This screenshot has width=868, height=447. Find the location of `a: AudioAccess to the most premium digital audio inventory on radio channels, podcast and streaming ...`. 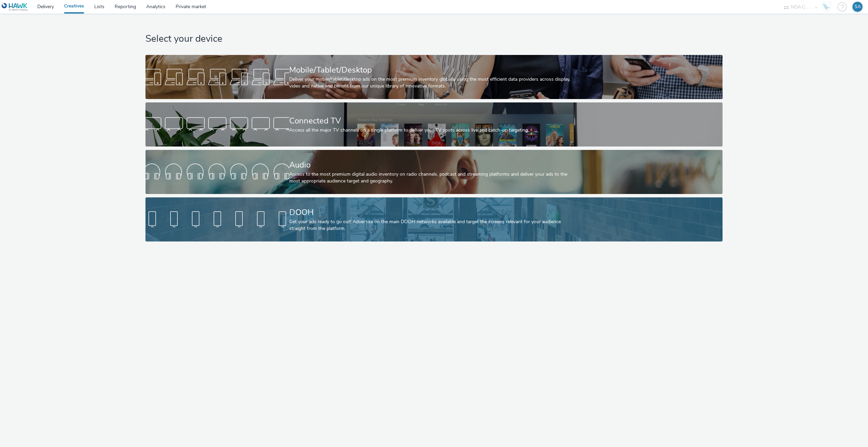

a: AudioAccess to the most premium digital audio inventory on radio channels, podcast and streaming ... is located at coordinates (434, 172).